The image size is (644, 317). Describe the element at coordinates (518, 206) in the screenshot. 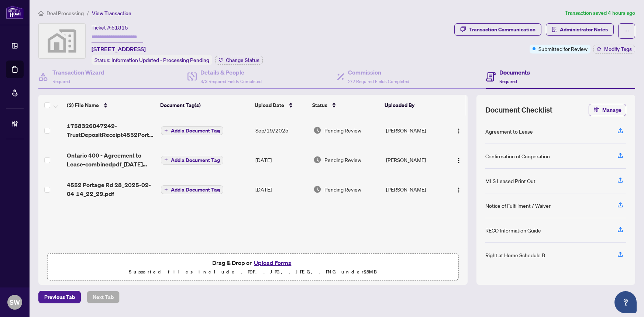

I see `div: Notice of Fulfillment / Waiver` at that location.